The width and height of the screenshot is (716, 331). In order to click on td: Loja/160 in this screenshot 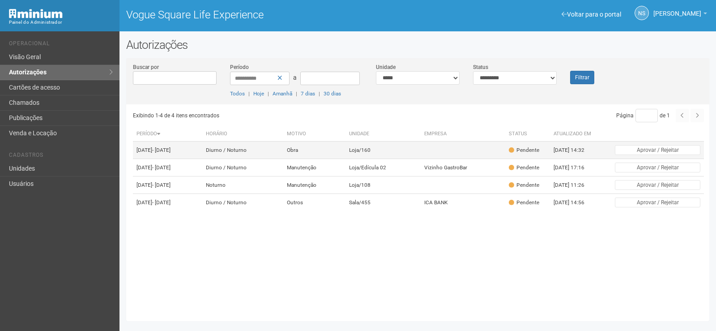, I will do `click(383, 150)`.